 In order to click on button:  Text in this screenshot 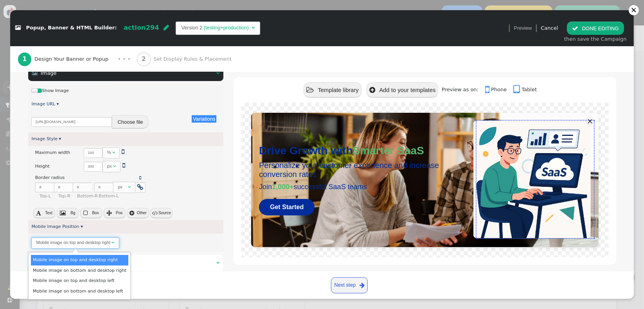, I will do `click(44, 213)`.